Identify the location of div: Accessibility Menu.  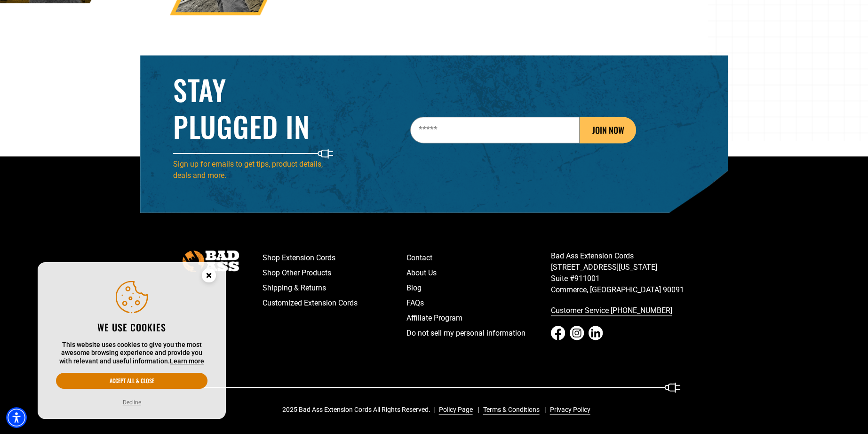
(17, 417).